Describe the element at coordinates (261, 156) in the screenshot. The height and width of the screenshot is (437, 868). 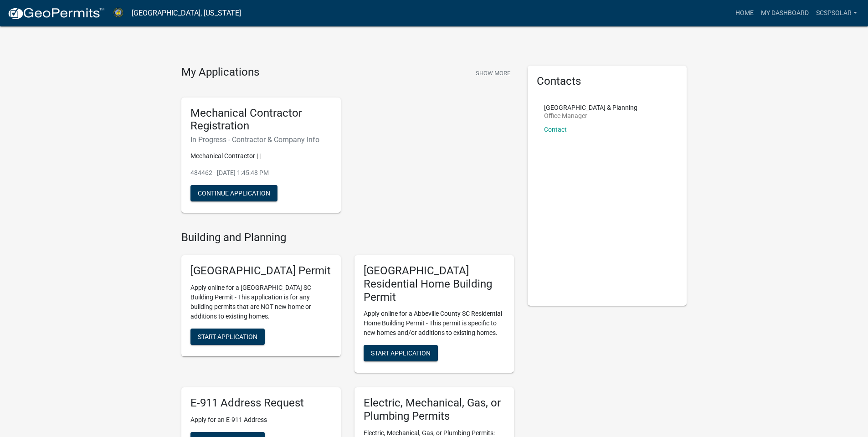
I see `p: Mechanical Contractor | |` at that location.